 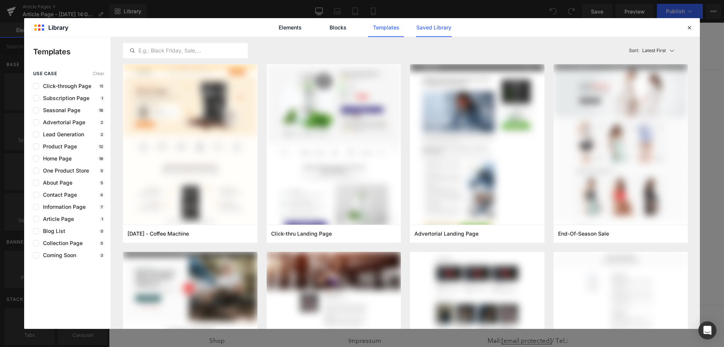 What do you see at coordinates (386, 28) in the screenshot?
I see `a: Templates` at bounding box center [386, 28].